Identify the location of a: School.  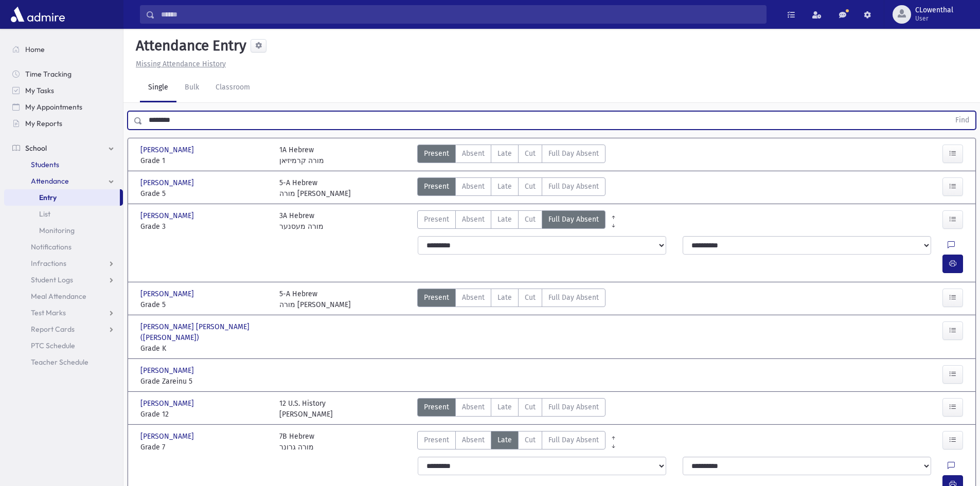
(63, 148).